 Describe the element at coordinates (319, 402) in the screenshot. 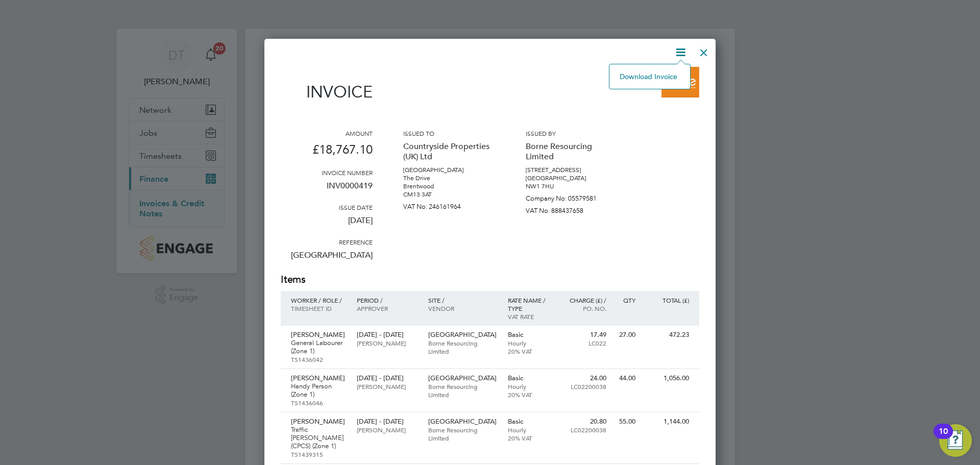

I see `p: TS1436046` at that location.